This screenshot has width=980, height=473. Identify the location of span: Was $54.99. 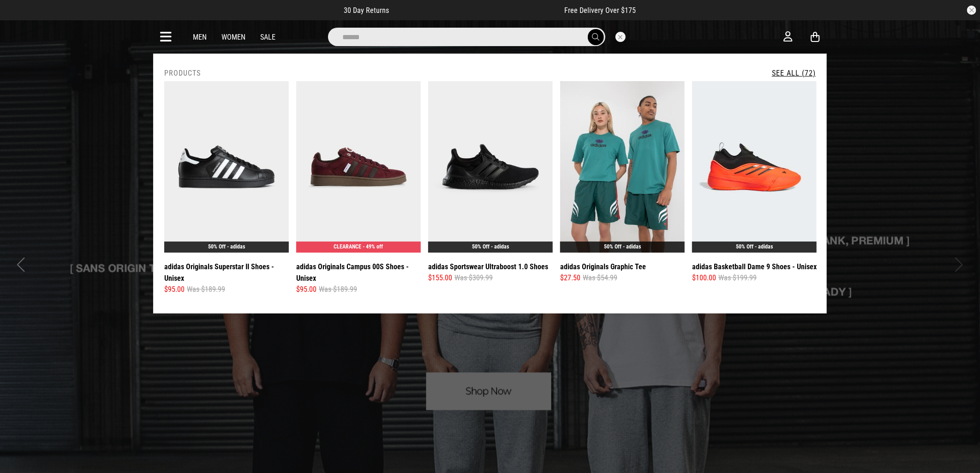
(600, 278).